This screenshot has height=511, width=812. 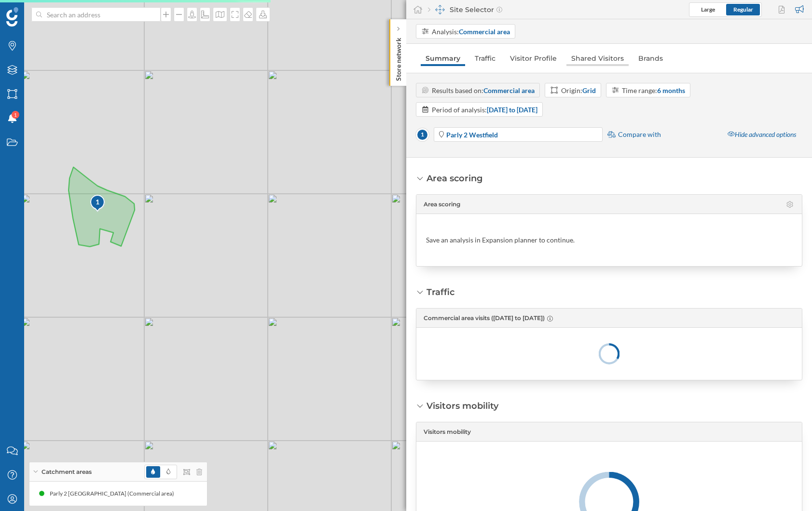 What do you see at coordinates (462, 406) in the screenshot?
I see `div: Visitors mobility` at bounding box center [462, 406].